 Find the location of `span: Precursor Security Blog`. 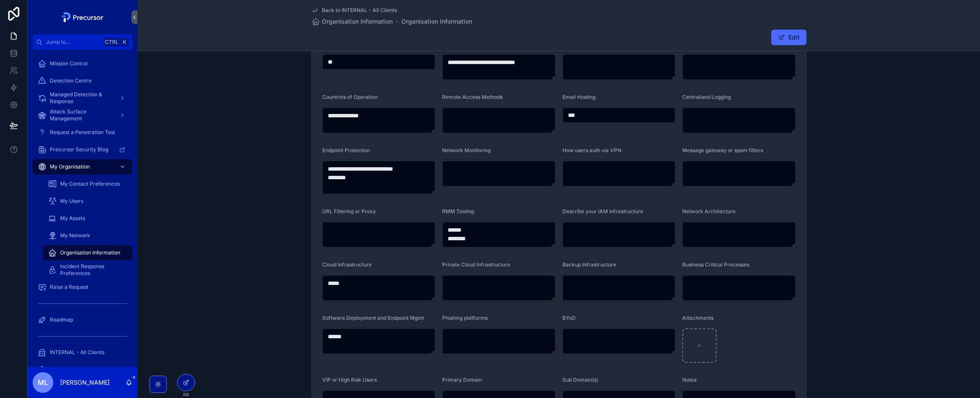

span: Precursor Security Blog is located at coordinates (79, 149).